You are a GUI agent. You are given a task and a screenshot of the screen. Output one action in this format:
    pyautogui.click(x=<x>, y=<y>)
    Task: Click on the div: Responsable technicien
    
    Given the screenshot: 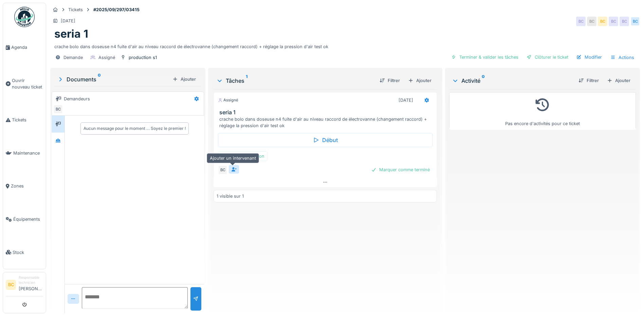 What is the action you would take?
    pyautogui.click(x=31, y=280)
    